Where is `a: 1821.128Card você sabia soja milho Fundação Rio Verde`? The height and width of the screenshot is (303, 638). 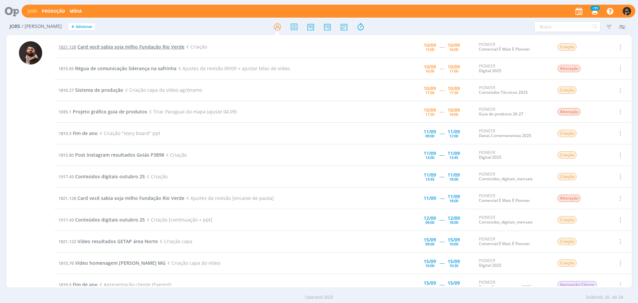
a: 1821.128Card você sabia soja milho Fundação Rio Verde is located at coordinates (121, 198).